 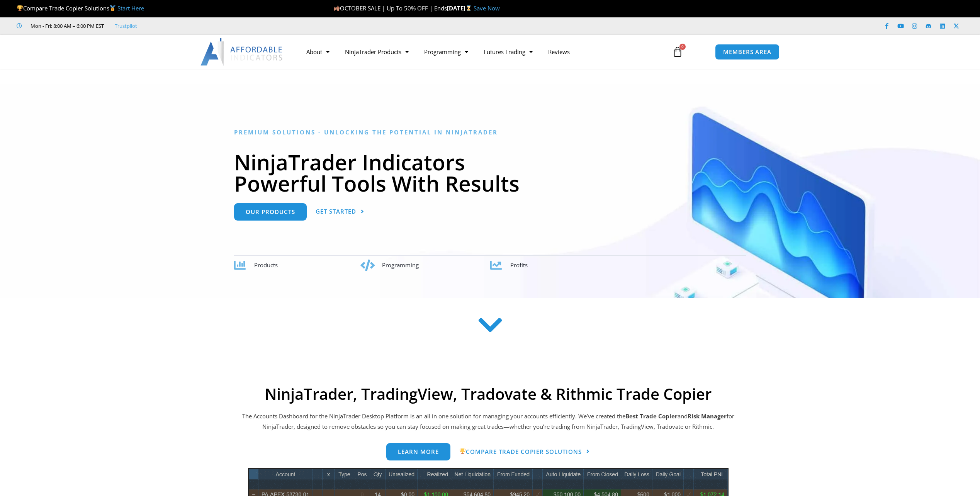 I want to click on span: Get Started, so click(x=335, y=211).